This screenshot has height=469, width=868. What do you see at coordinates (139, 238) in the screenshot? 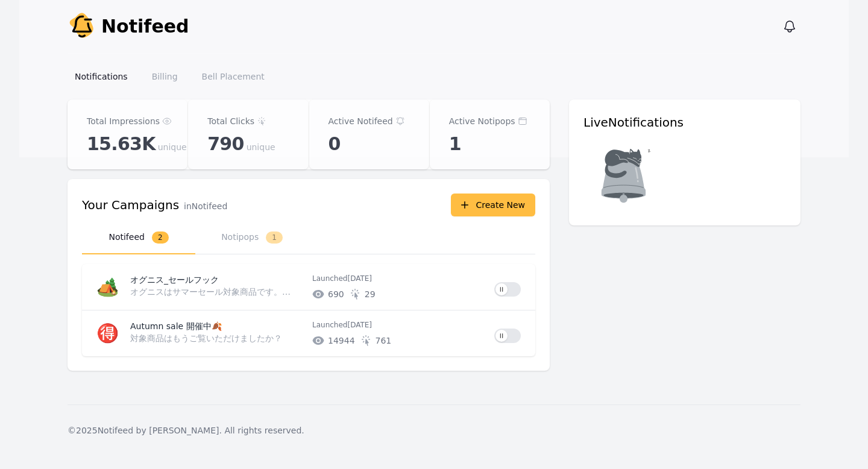
I see `button: Notifeed2` at bounding box center [139, 238].